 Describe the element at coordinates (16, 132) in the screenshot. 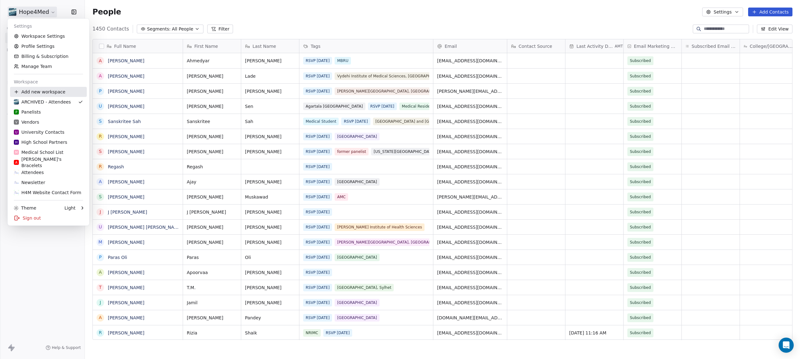

I see `span: U` at that location.